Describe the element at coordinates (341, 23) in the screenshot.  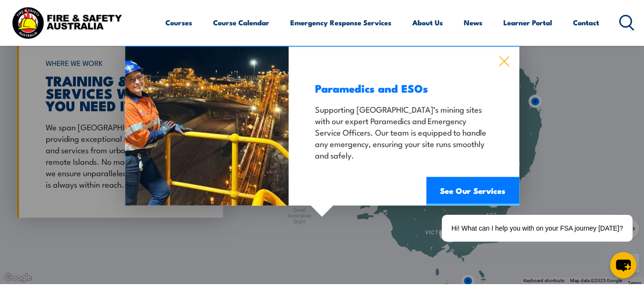
I see `a: Emergency Response Services` at that location.